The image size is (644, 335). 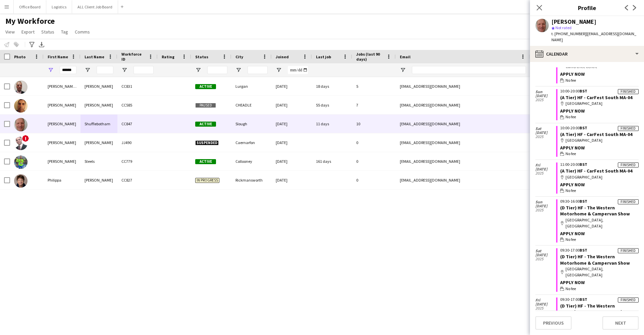 I want to click on span: My Workforce, so click(x=30, y=21).